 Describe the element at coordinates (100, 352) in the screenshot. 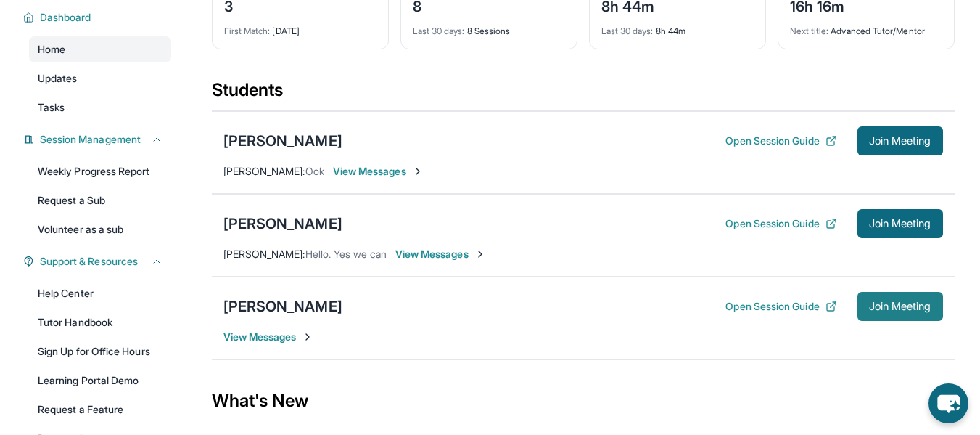

I see `a: Sign Up for Office Hours` at that location.